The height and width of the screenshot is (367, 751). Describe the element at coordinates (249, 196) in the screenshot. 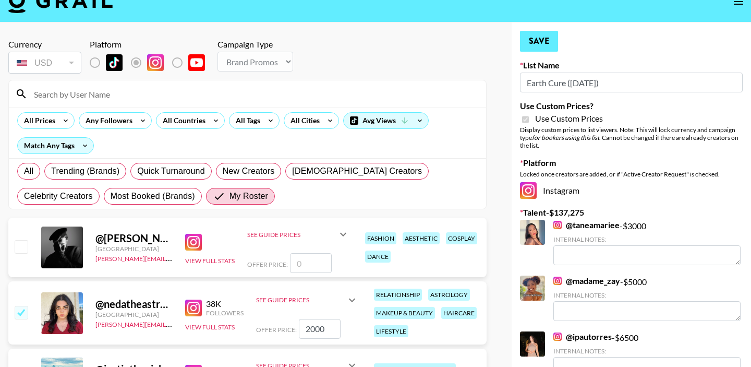

I see `span: My Roster` at that location.